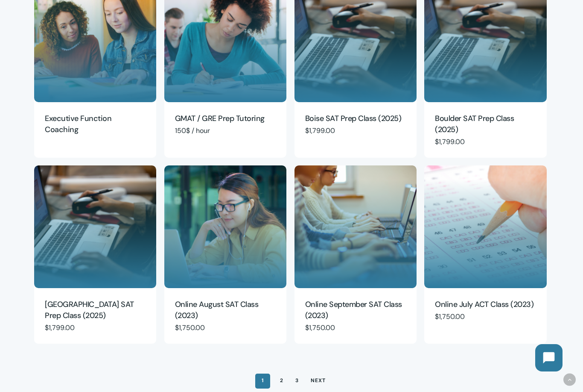 This screenshot has width=583, height=392. What do you see at coordinates (226, 118) in the screenshot?
I see `h2: GMAT / GRE Prep Tutoring` at bounding box center [226, 118].